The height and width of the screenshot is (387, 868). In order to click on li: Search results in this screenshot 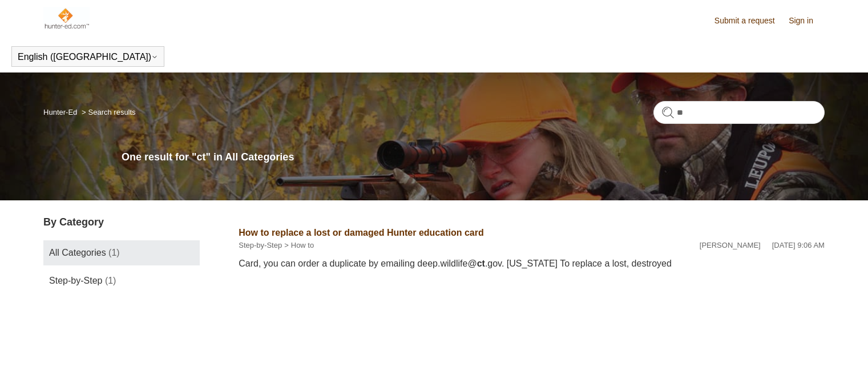, I will do `click(107, 112)`.